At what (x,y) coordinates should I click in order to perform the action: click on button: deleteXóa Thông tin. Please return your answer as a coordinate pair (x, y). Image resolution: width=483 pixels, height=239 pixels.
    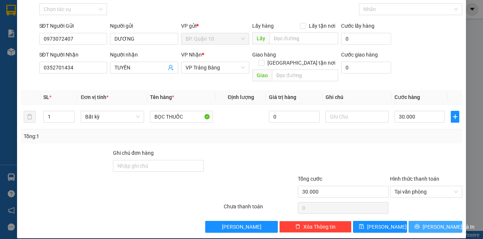
    Looking at the image, I should click on (315, 227).